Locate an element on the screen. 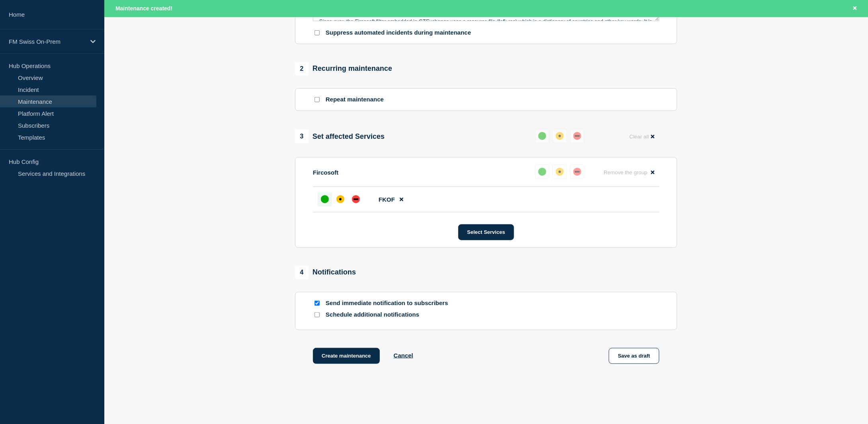  button: Select Services is located at coordinates (486, 232).